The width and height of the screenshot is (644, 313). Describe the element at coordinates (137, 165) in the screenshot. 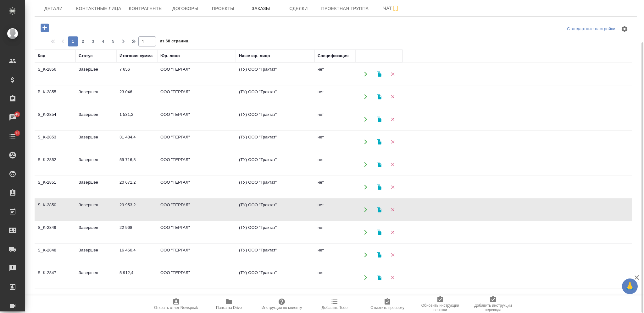

I see `td: 59 716,8` at that location.